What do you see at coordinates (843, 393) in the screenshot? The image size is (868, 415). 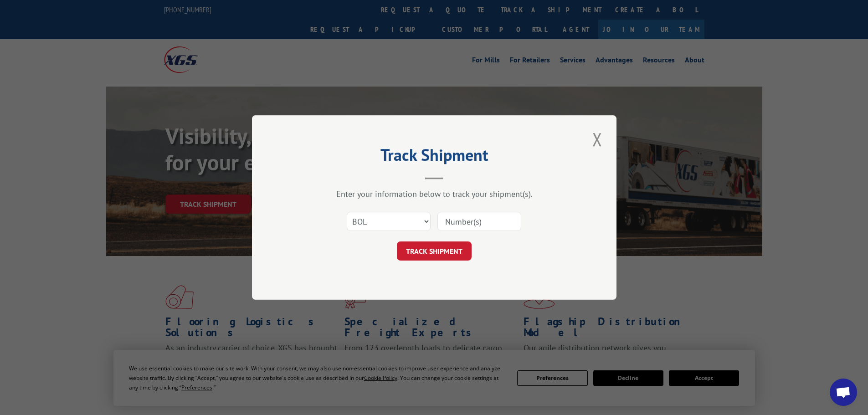 I see `a: Open chat` at bounding box center [843, 393].